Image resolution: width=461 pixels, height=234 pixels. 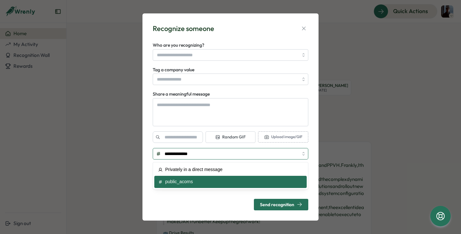 What do you see at coordinates (179, 182) in the screenshot?
I see `div: public_acorns` at bounding box center [179, 182].